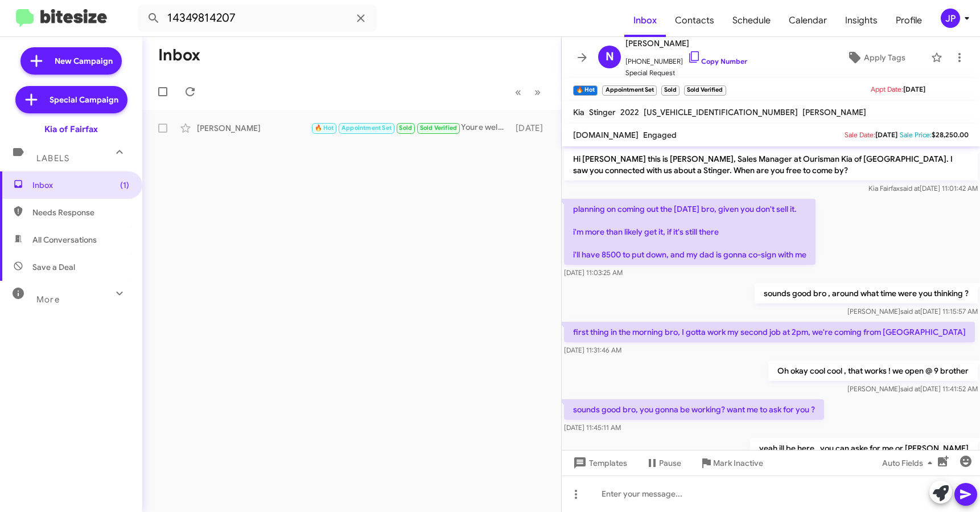  Describe the element at coordinates (687, 73) in the screenshot. I see `span: Special Request` at that location.